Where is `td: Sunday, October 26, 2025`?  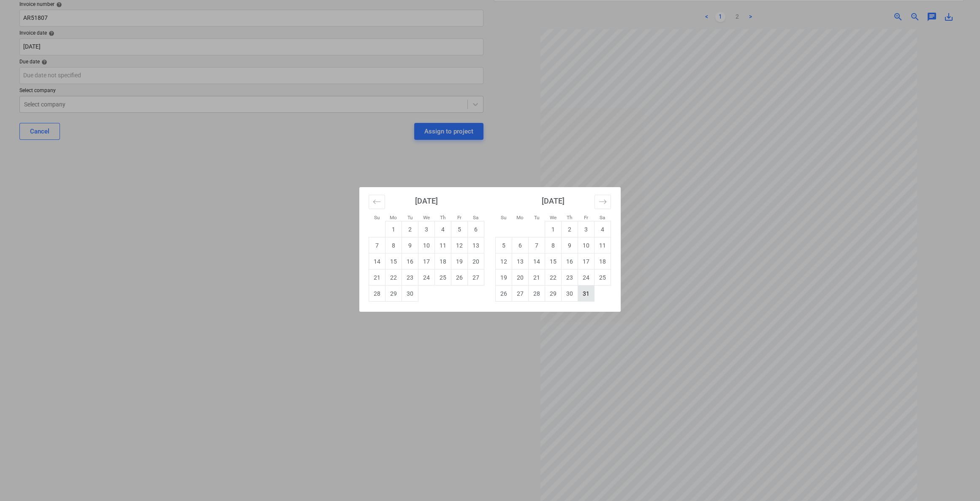
td: Sunday, October 26, 2025 is located at coordinates (503, 294).